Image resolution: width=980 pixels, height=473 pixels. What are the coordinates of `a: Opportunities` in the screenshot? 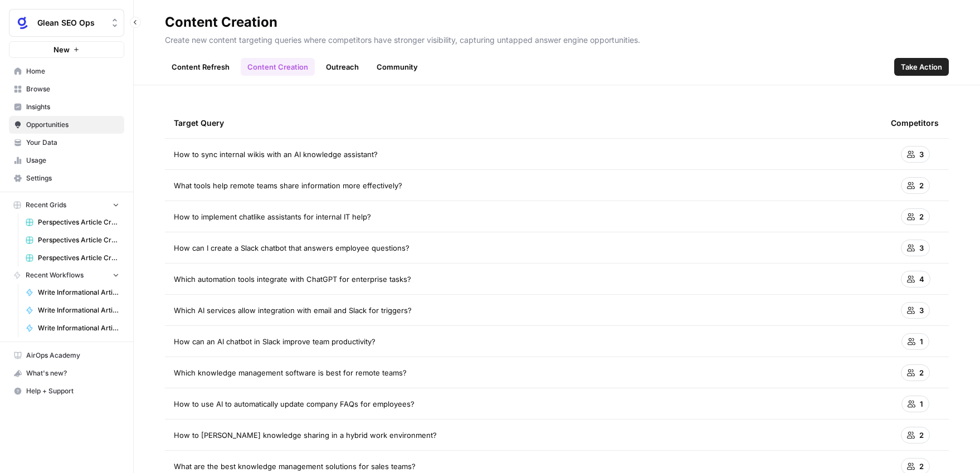 It's located at (66, 125).